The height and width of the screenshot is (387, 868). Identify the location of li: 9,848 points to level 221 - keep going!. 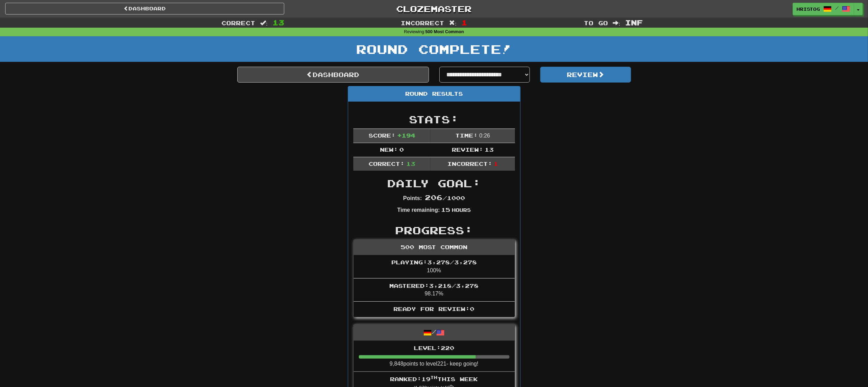
(434, 356).